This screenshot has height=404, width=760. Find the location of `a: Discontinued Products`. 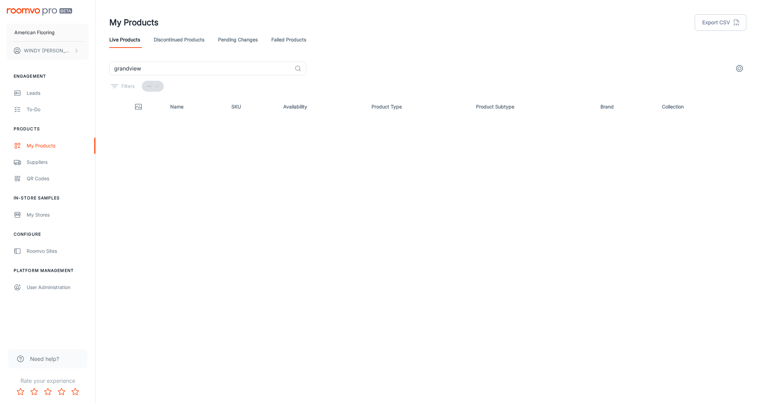

a: Discontinued Products is located at coordinates (179, 40).